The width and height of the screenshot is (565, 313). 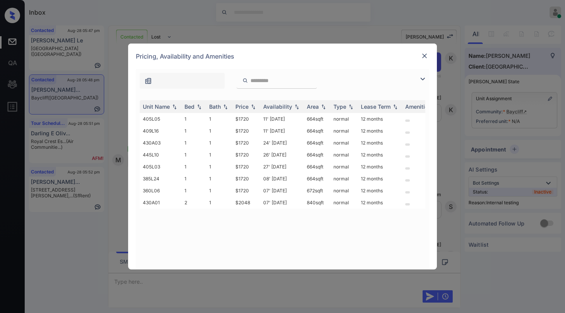 What do you see at coordinates (277, 107) in the screenshot?
I see `div: Availability` at bounding box center [277, 107].